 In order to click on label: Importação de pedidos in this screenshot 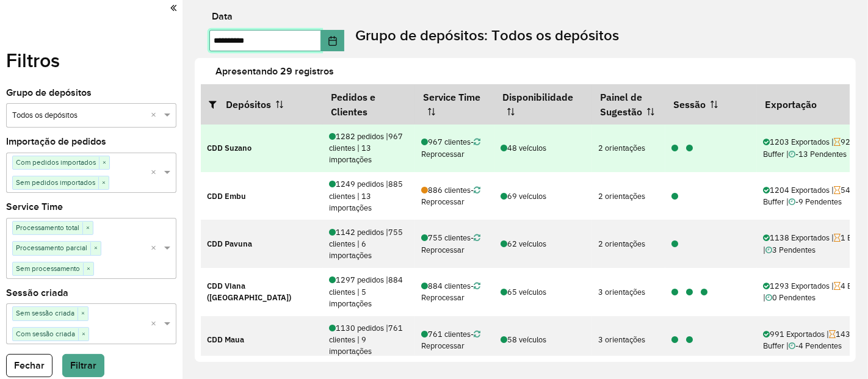, I will do `click(56, 141)`.